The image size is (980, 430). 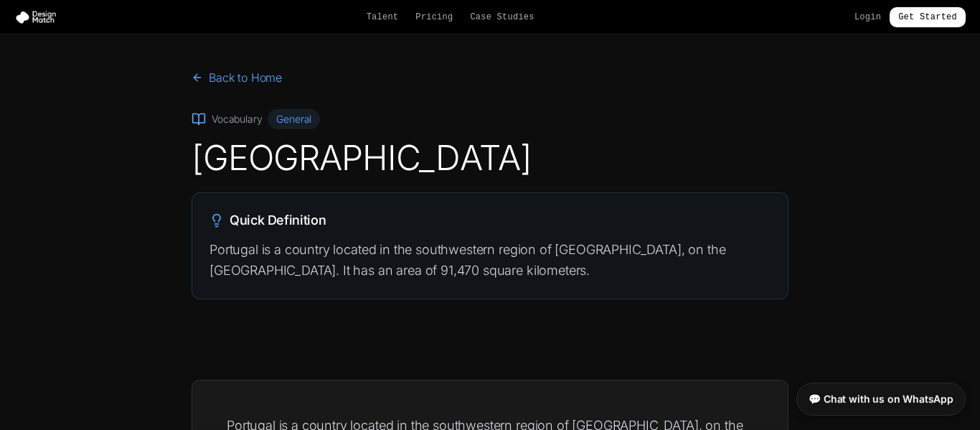 What do you see at coordinates (39, 17) in the screenshot?
I see `img: Design Match` at bounding box center [39, 17].